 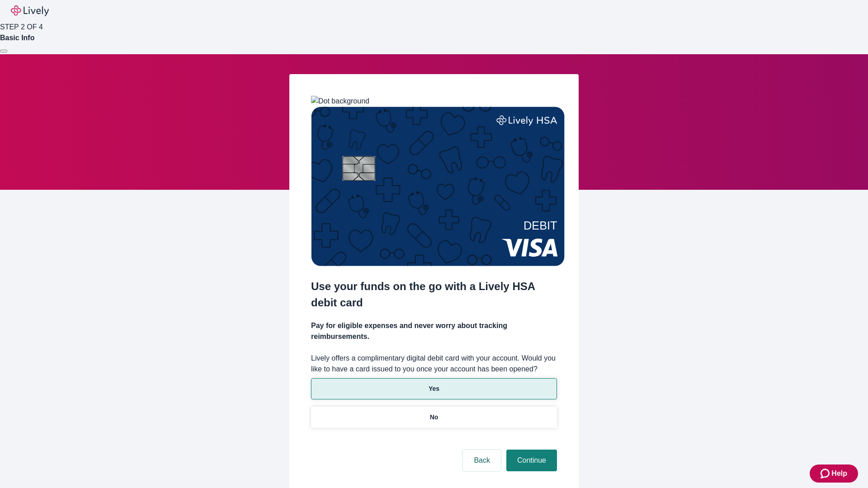 What do you see at coordinates (438, 186) in the screenshot?
I see `img: Debit card` at bounding box center [438, 186].